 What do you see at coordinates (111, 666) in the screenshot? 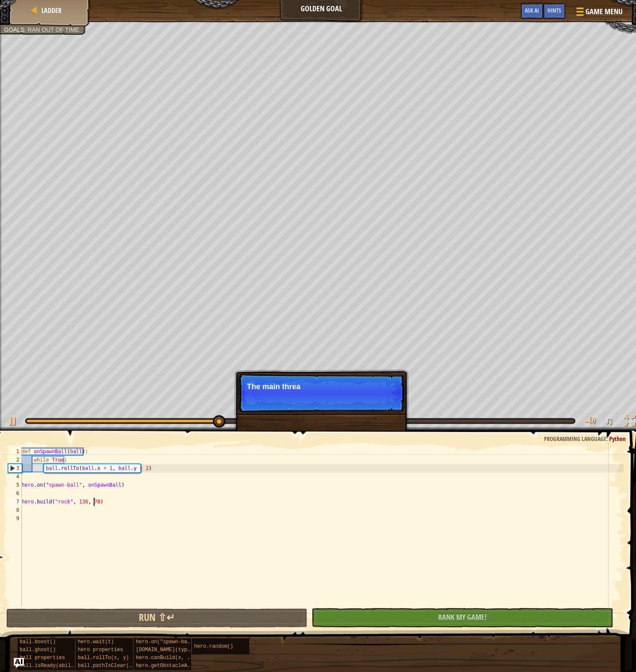
I see `span: ball.pathIsClear(x, y)` at bounding box center [111, 666].